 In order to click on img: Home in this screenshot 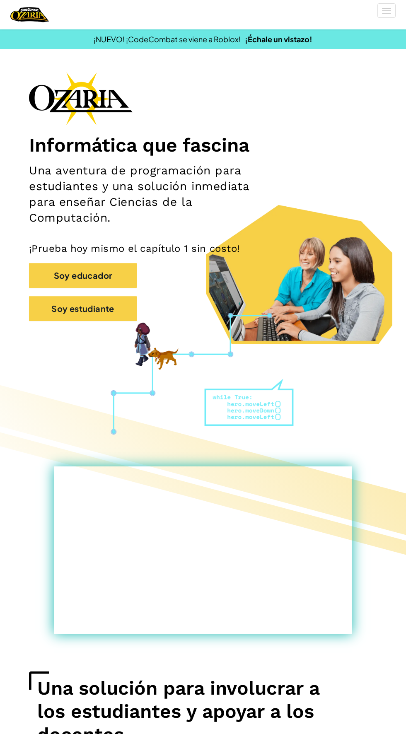, I will do `click(29, 14)`.